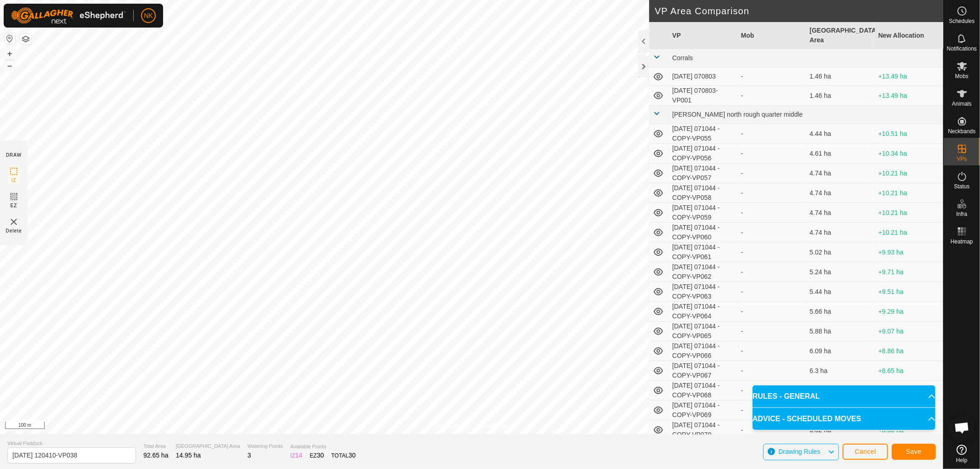 The height and width of the screenshot is (469, 980). I want to click on div: EZ, so click(316, 455).